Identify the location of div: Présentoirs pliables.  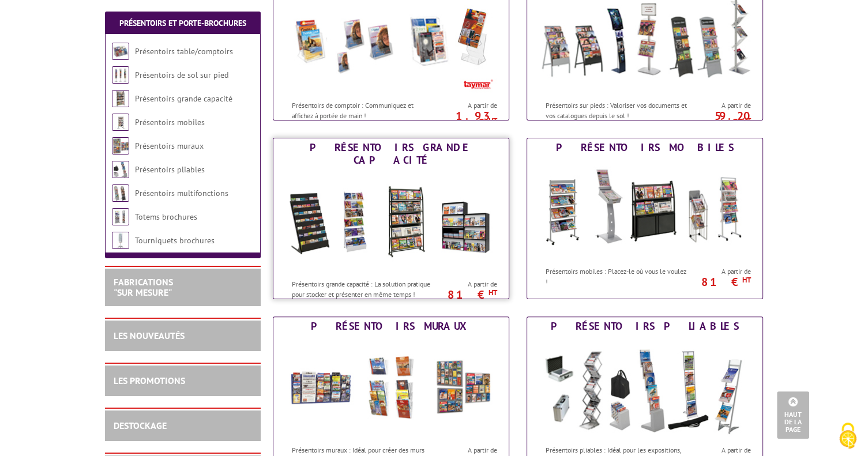
(645, 326).